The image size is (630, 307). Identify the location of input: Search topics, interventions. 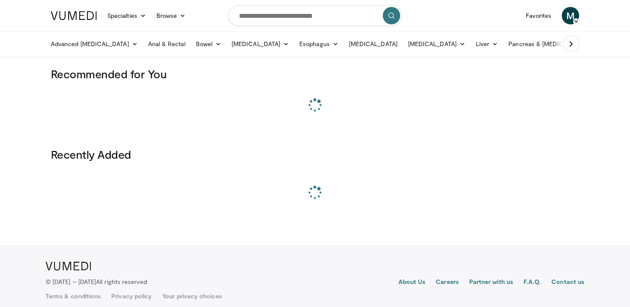
(315, 16).